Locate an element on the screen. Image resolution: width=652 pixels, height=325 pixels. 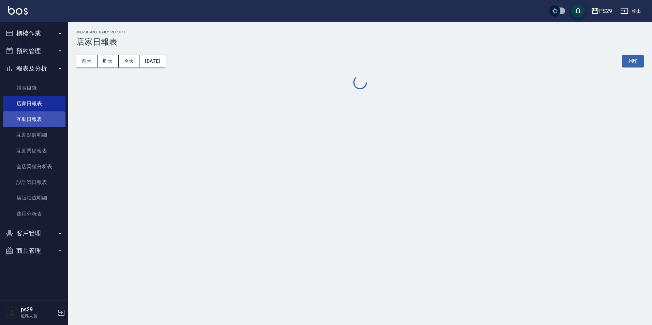
img: Person is located at coordinates (12, 313).